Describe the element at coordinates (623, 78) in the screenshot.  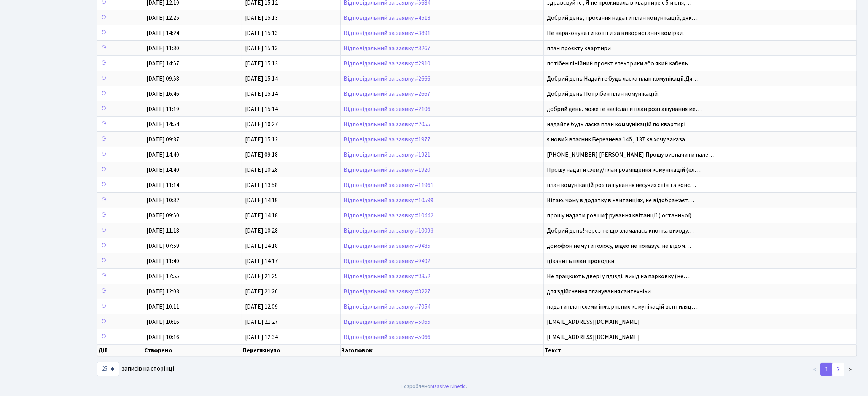
I see `span: Добрий день.Надайте будь ласка план комунікації.Дя…` at that location.